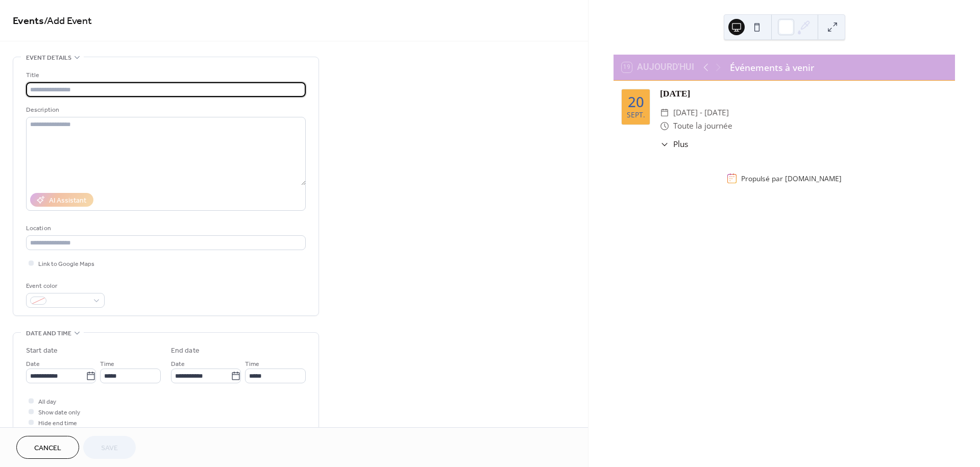 This screenshot has width=980, height=467. What do you see at coordinates (681, 144) in the screenshot?
I see `span: Plus` at bounding box center [681, 144].